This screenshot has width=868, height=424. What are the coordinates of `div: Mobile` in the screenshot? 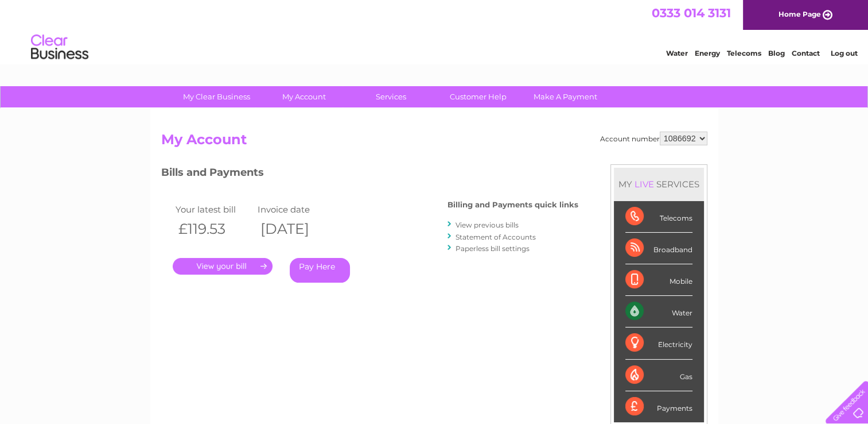 It's located at (659, 280).